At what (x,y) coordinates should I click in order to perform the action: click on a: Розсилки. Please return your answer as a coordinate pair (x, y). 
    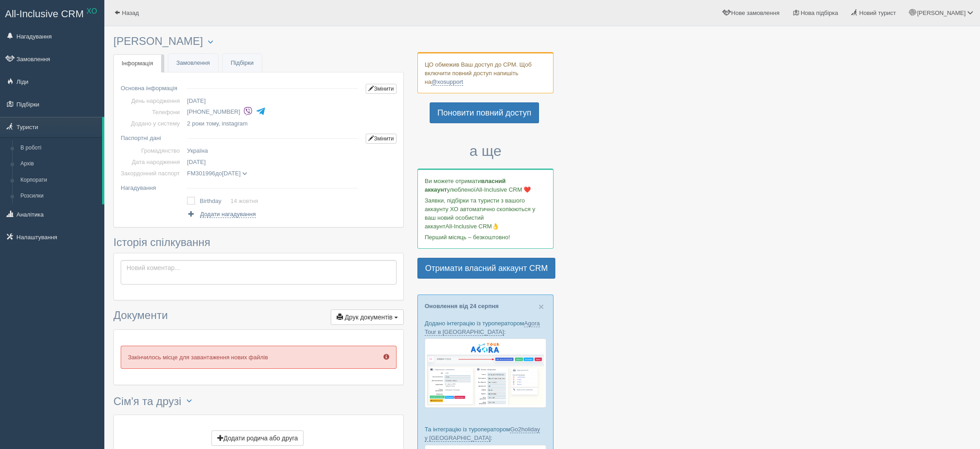
    Looking at the image, I should click on (59, 196).